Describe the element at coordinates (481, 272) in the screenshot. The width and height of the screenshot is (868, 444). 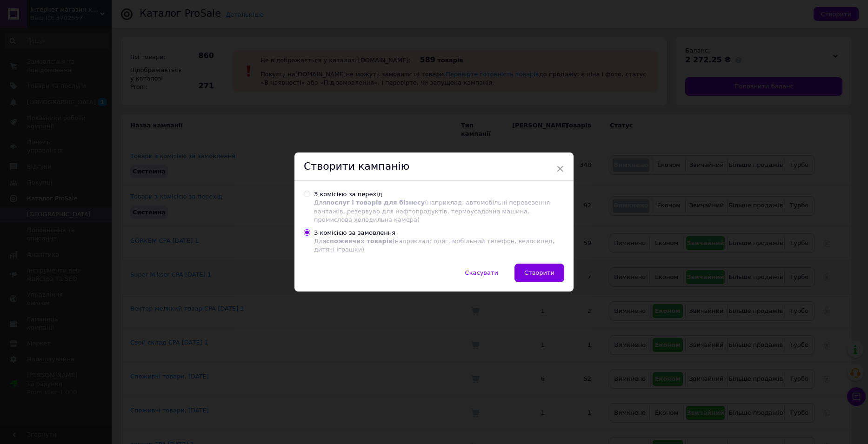
I see `span: Скасувати` at that location.